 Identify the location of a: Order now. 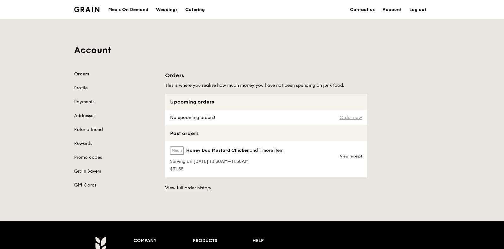
(351, 118).